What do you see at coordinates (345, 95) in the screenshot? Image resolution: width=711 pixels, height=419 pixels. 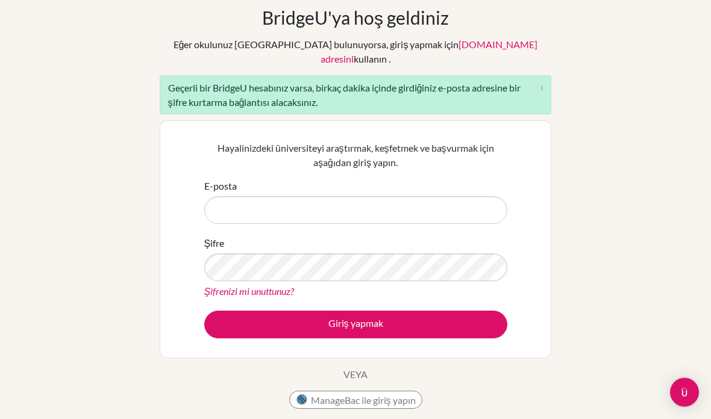 I see `font: Geçerli bir BridgeU hesabınız varsa, birkaç dakika içinde girdiğiniz e-posta adresine bir şifre k...` at bounding box center [345, 95].